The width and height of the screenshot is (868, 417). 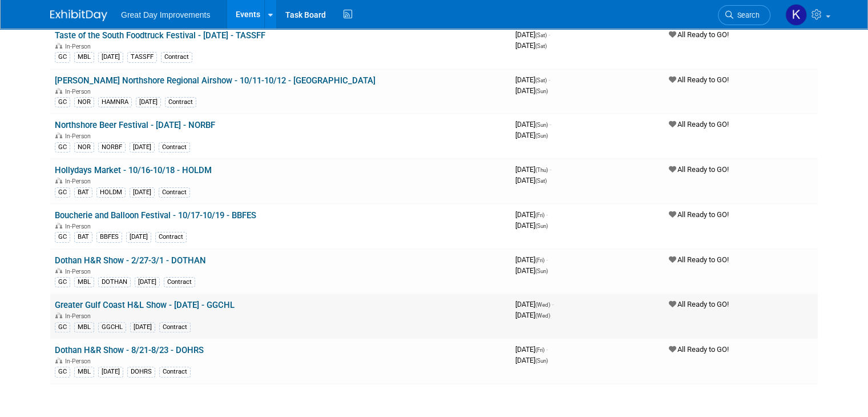 I want to click on span: Great Day Improvements, so click(x=166, y=15).